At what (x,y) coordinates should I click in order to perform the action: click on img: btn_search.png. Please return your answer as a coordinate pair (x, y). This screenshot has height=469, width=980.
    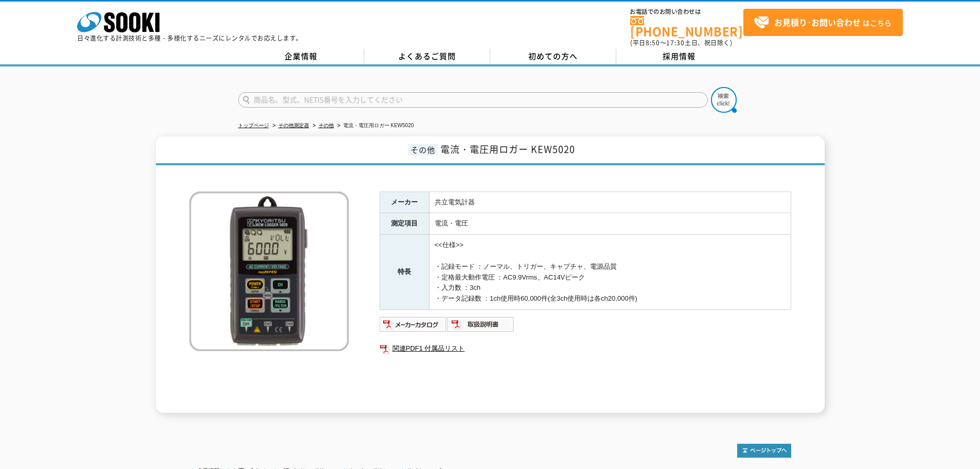
    Looking at the image, I should click on (724, 100).